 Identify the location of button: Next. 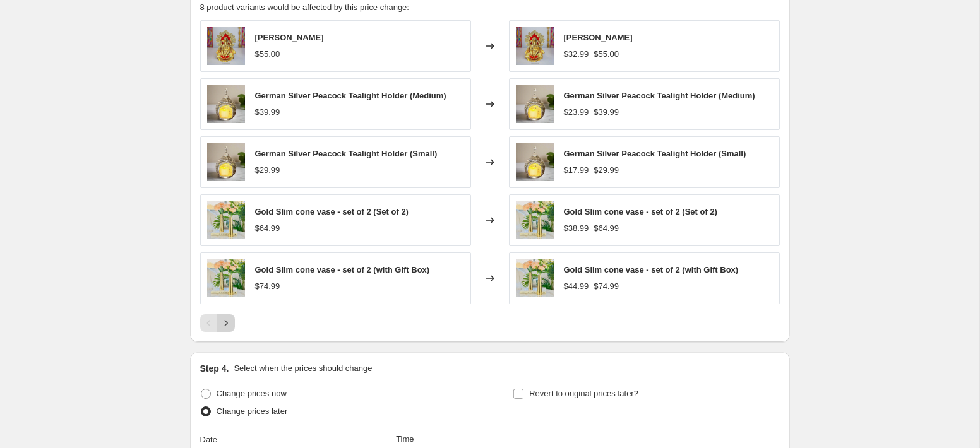
(226, 323).